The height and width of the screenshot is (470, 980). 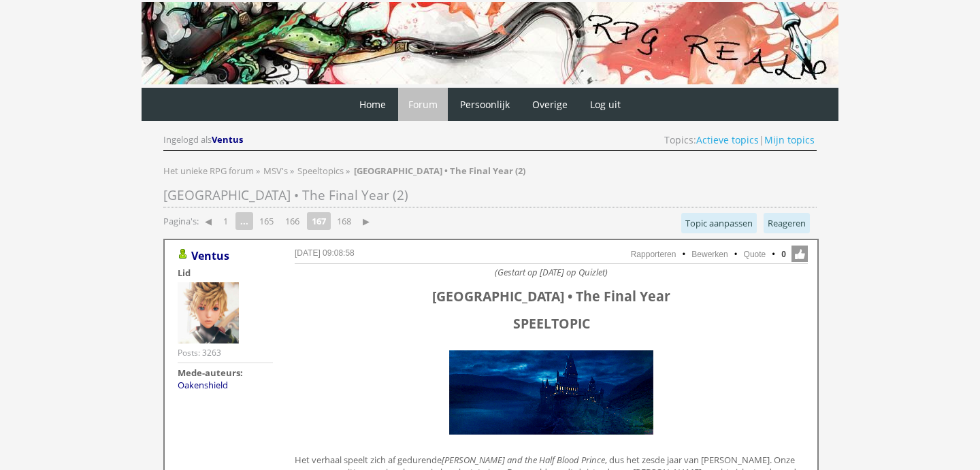 I want to click on a: Speeltopics, so click(x=321, y=171).